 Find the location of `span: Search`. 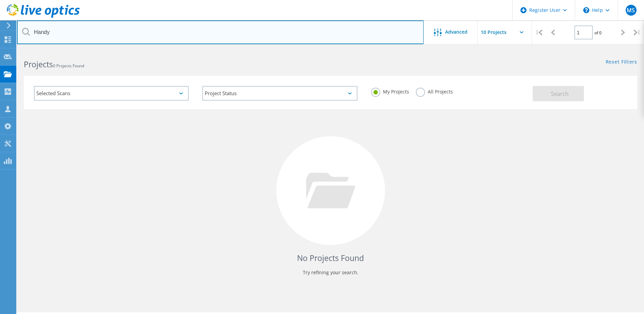

span: Search is located at coordinates (560, 94).